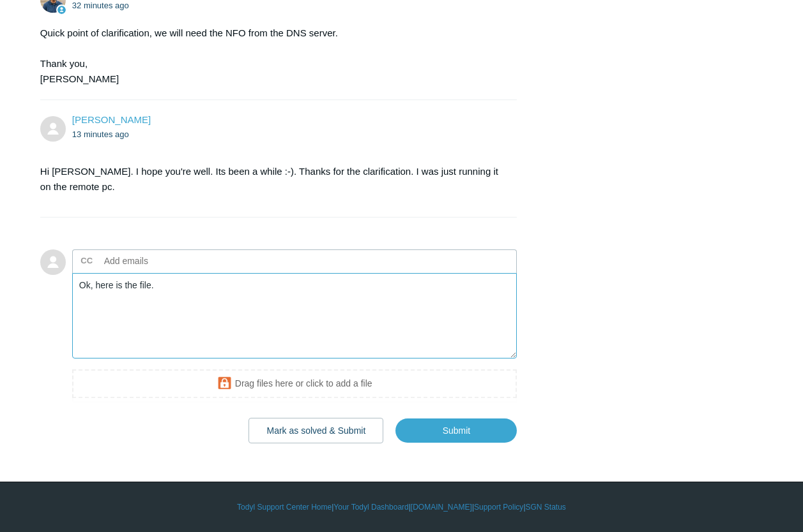 This screenshot has width=803, height=532. What do you see at coordinates (101, 5) in the screenshot?
I see `time: 09/24/2025, 16:29` at bounding box center [101, 5].